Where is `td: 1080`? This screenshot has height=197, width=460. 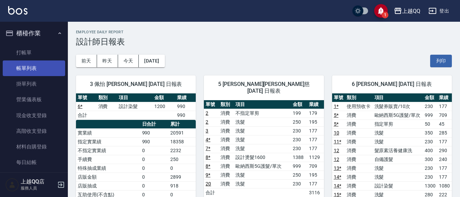
td: 1080 is located at coordinates (444, 185).